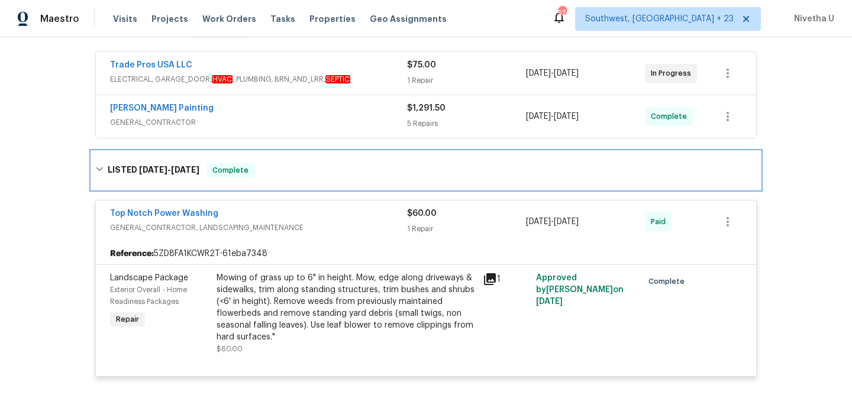  I want to click on span: Tasks, so click(283, 19).